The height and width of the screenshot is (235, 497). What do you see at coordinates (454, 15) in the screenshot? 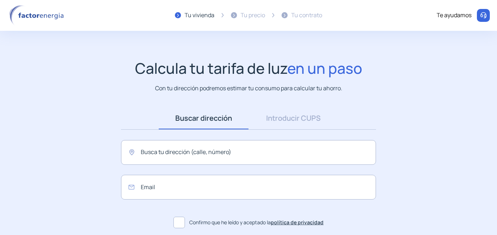
I see `div: Te ayudamos` at bounding box center [454, 15].